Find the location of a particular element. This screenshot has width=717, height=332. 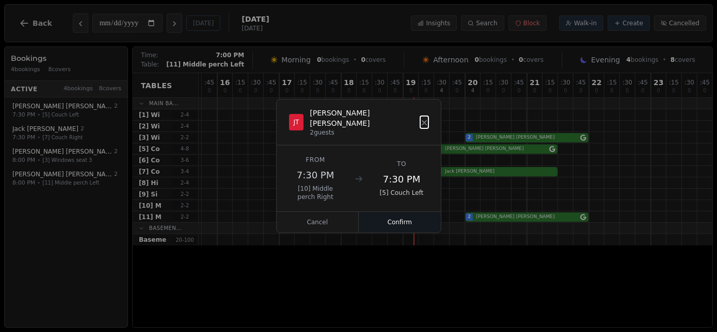

div: JT is located at coordinates (296, 122).